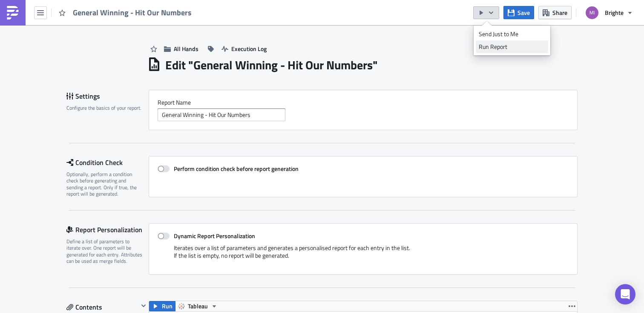 This screenshot has height=313, width=644. What do you see at coordinates (362, 102) in the screenshot?
I see `label: Report Nam﻿e` at bounding box center [362, 102].